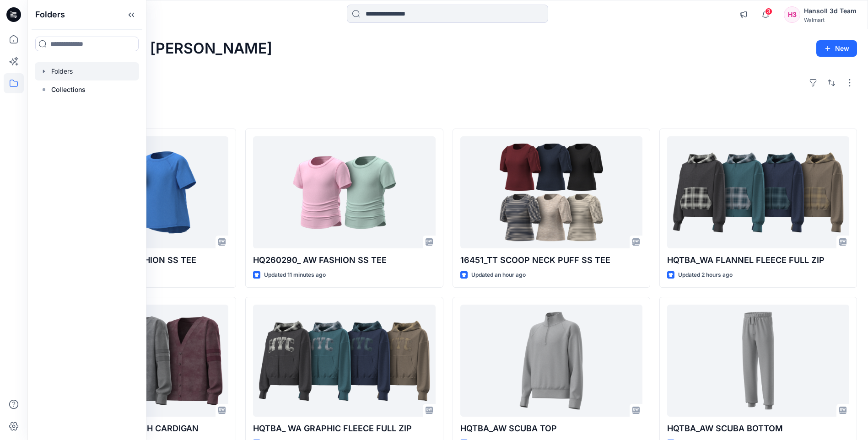  Describe the element at coordinates (836, 48) in the screenshot. I see `button: New` at that location.